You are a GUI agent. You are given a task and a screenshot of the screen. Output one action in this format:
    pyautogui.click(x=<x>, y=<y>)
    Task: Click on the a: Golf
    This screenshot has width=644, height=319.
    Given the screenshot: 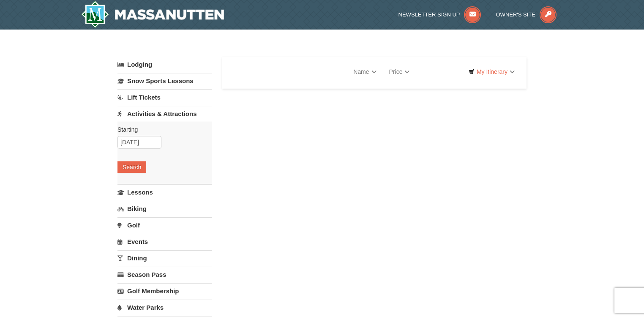 What is the action you would take?
    pyautogui.click(x=164, y=225)
    